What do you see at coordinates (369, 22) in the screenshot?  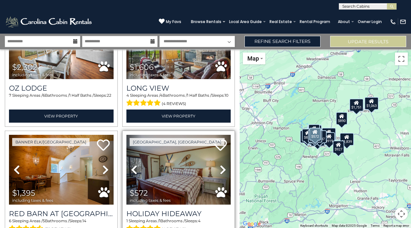 I see `a: Owner Login` at bounding box center [369, 22].